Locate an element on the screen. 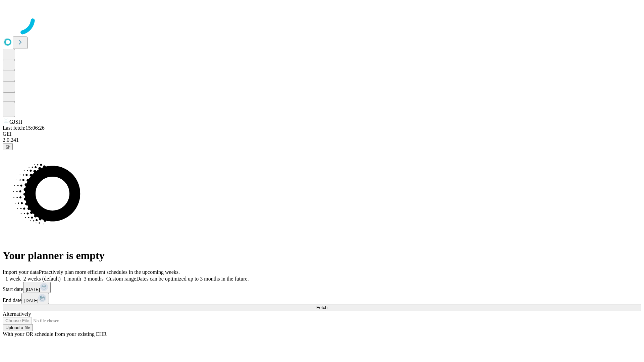  div: GEI is located at coordinates (322, 134).